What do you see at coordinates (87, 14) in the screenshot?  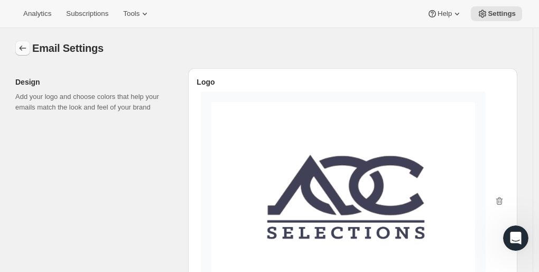 I see `span: Subscriptions` at bounding box center [87, 14].